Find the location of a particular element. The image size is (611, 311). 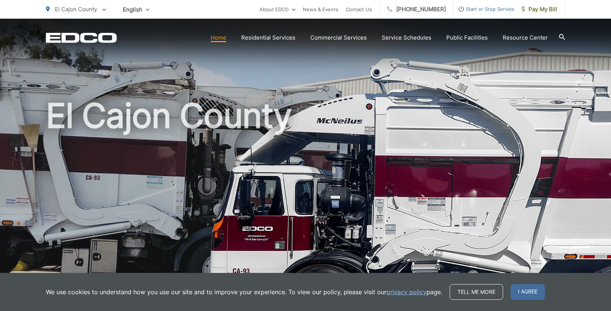

a: Commercial Services is located at coordinates (339, 38).